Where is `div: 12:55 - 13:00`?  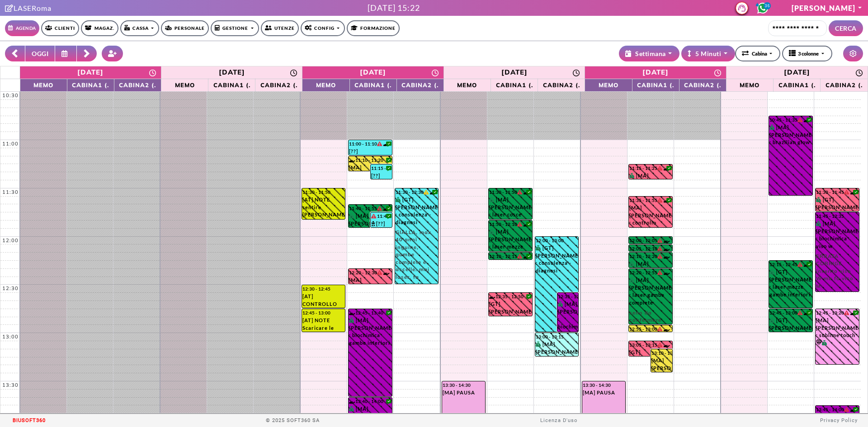 div: 12:55 - 13:00 is located at coordinates (651, 329).